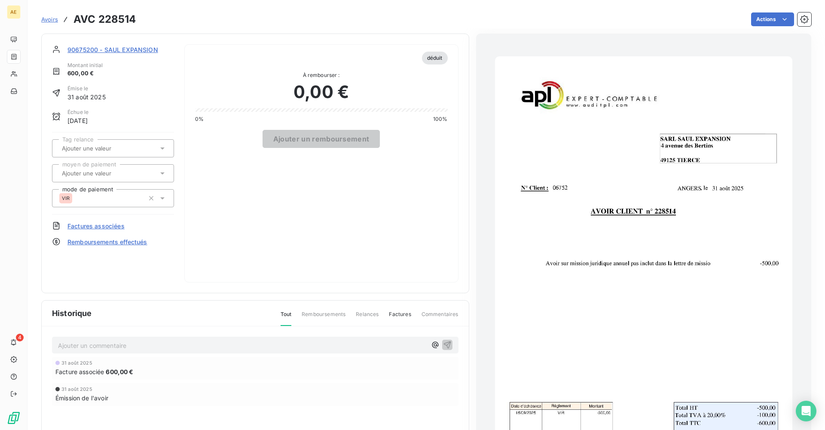 This screenshot has height=430, width=825. I want to click on span: Émission de l'avoir, so click(82, 397).